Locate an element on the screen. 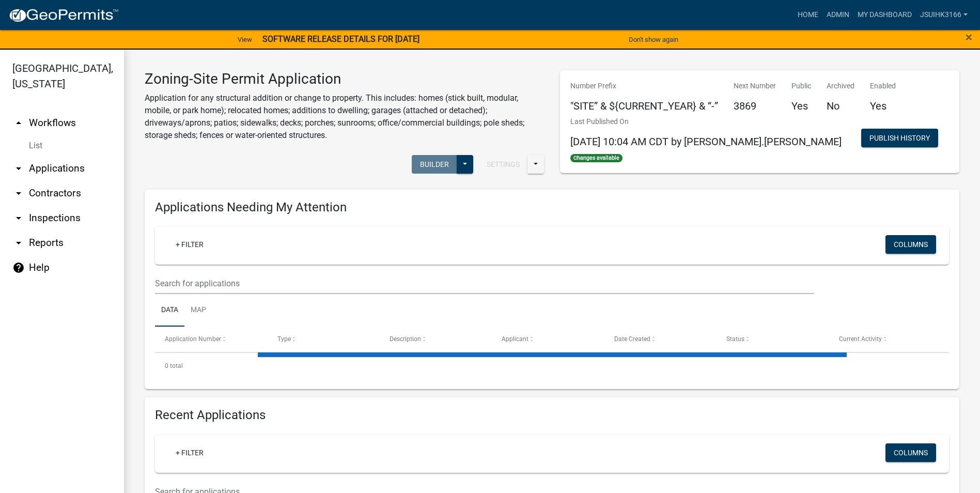 The width and height of the screenshot is (980, 493). a: Data is located at coordinates (170, 311).